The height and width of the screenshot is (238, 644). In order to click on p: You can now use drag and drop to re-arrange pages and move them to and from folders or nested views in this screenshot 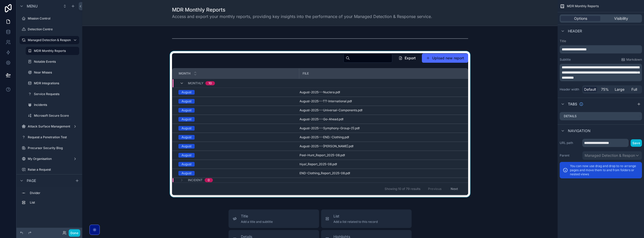, I will do `click(605, 170)`.